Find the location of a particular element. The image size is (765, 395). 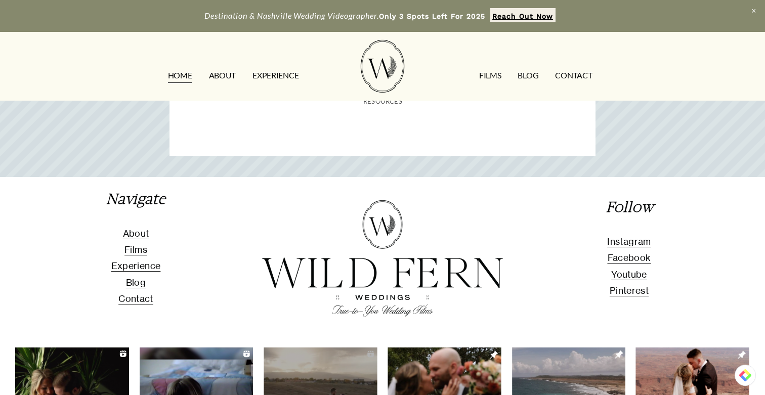

a: Reach Out Now is located at coordinates (523, 15).